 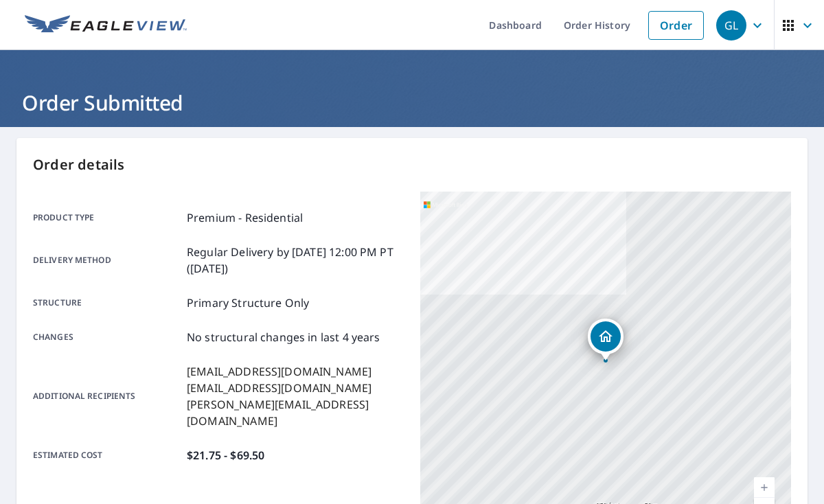 I want to click on div: Dropped pin, building 1, Residential property, 3035 Railroad Dr Clarks Summit, PA 18411, so click(x=606, y=340).